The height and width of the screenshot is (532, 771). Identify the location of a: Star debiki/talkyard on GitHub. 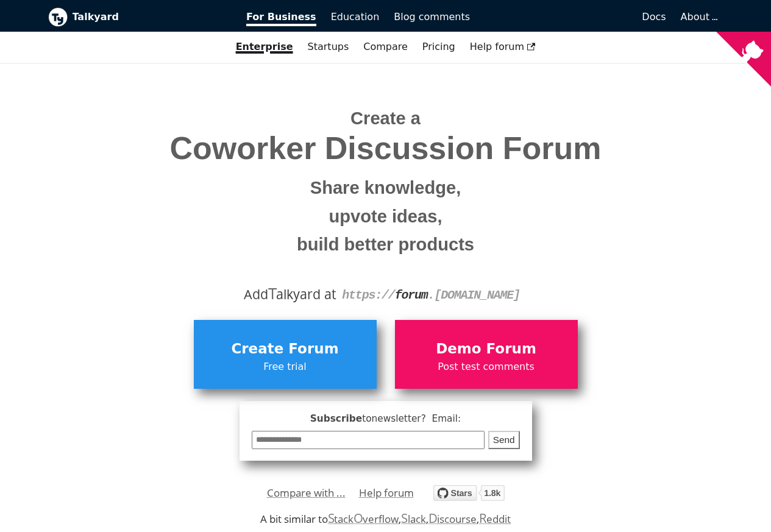
(468, 495).